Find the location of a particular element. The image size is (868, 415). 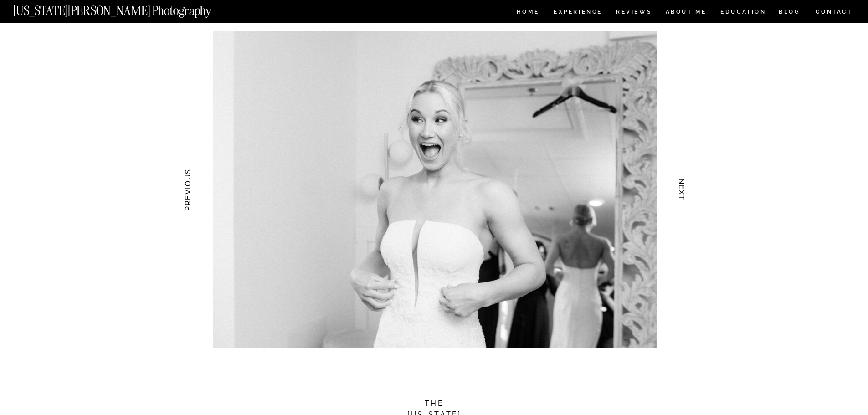

nav: HOME is located at coordinates (528, 13).